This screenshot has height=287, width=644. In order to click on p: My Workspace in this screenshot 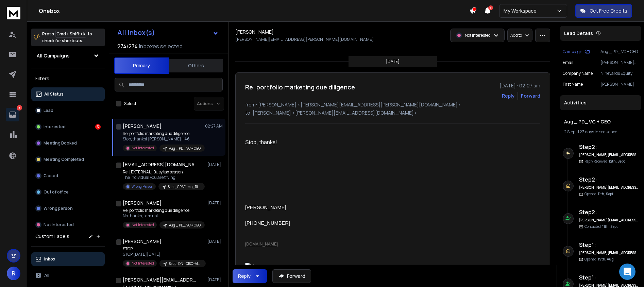, I will do `click(521, 11)`.